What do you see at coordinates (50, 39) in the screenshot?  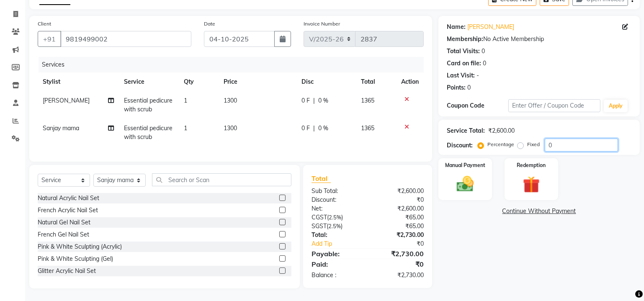 I see `button: +91` at bounding box center [50, 39].